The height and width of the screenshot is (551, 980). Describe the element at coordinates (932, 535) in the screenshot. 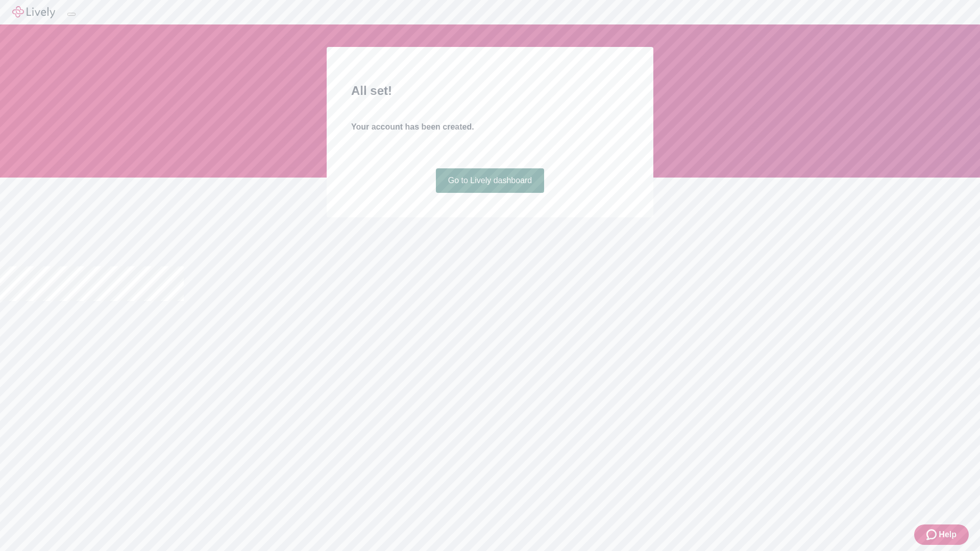

I see `svg: Zendesk support icon` at that location.